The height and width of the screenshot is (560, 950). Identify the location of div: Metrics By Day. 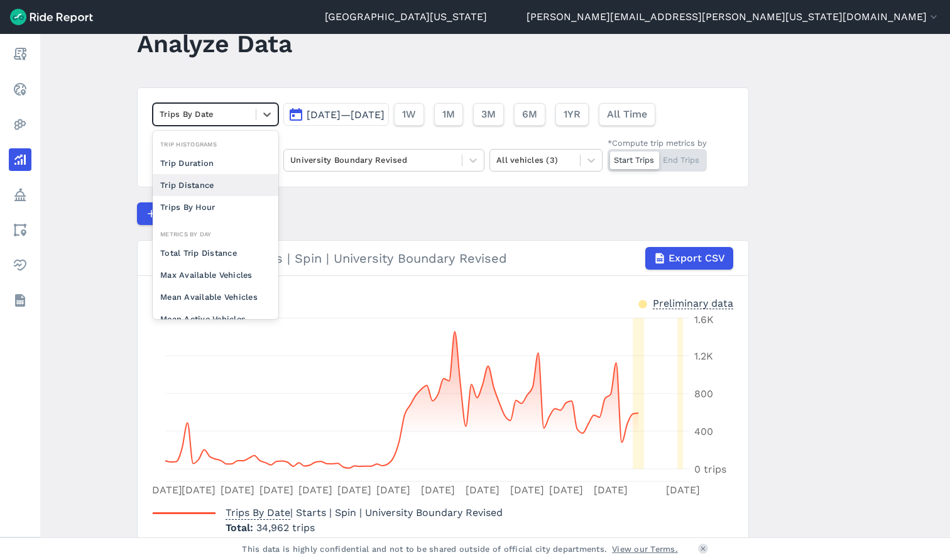
(216, 233).